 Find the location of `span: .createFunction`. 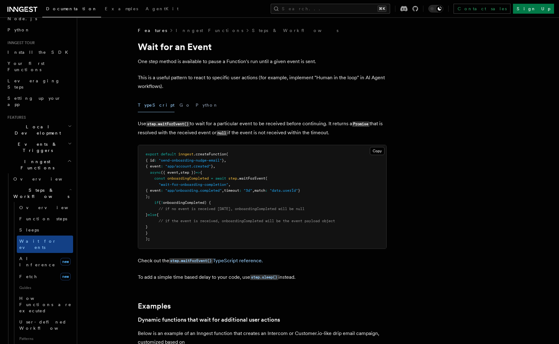

span: .createFunction is located at coordinates (210, 154).